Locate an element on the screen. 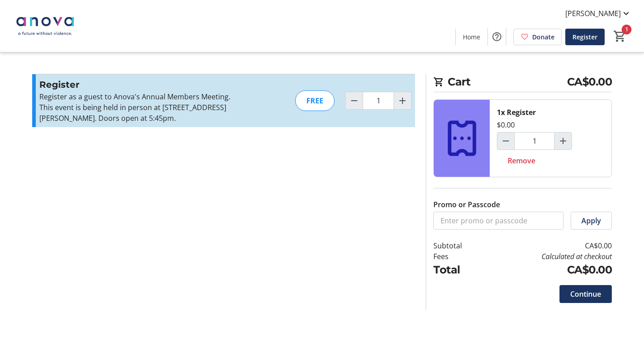 The image size is (644, 354). button: Apply is located at coordinates (591, 220).